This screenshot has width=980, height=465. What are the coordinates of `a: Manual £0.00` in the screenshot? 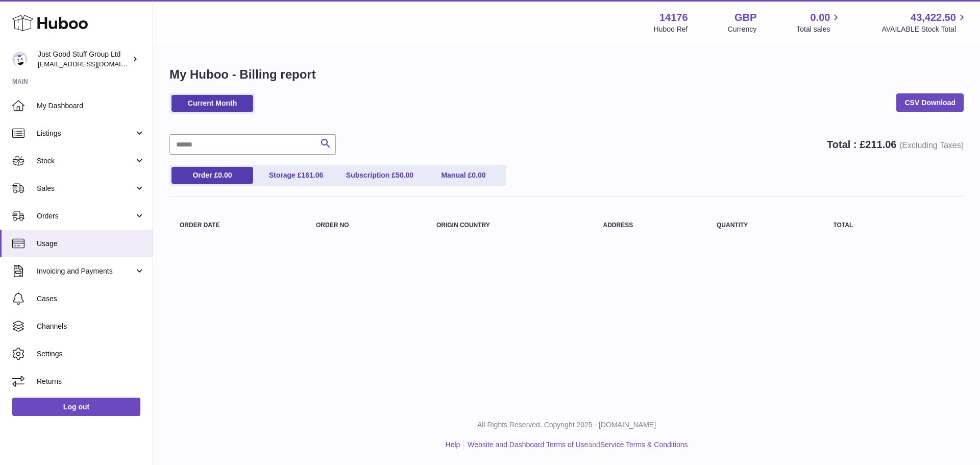 It's located at (463, 175).